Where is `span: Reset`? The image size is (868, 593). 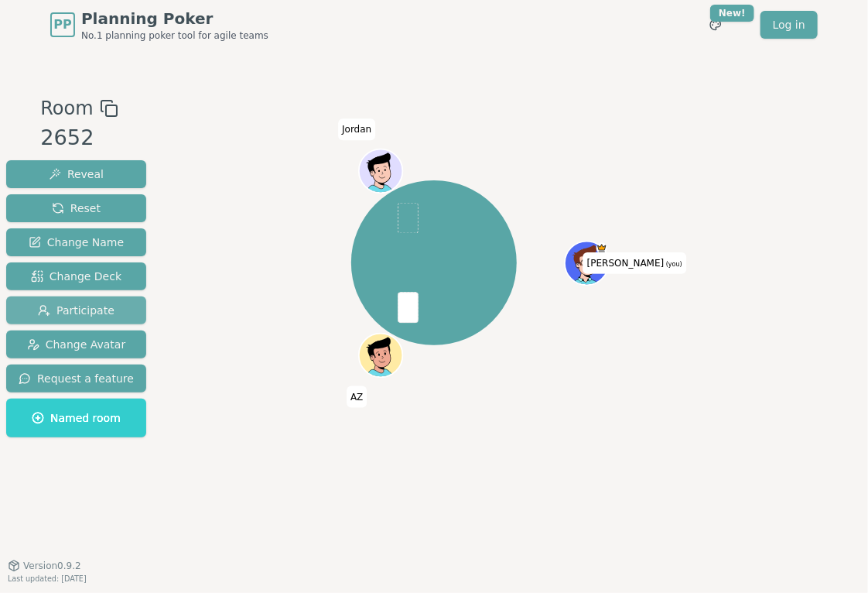
span: Reset is located at coordinates (76, 208).